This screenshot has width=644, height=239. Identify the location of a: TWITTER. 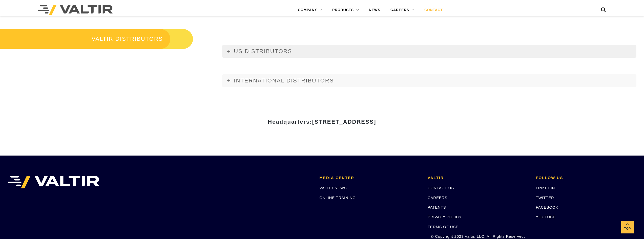
(545, 197).